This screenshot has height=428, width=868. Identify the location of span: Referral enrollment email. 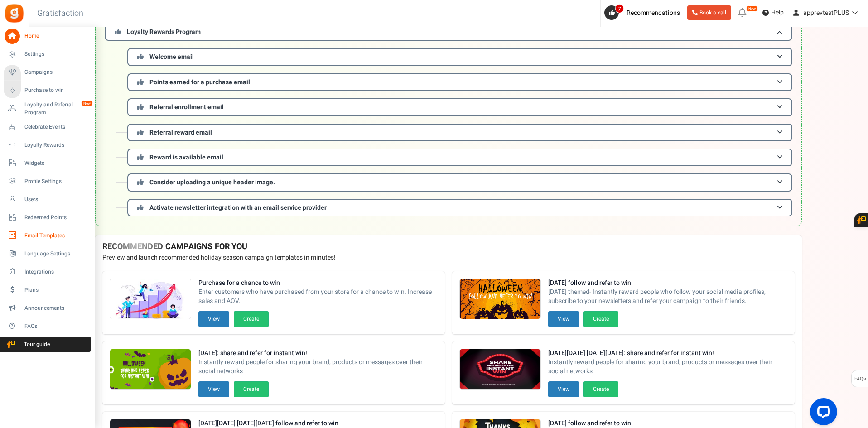
(187, 107).